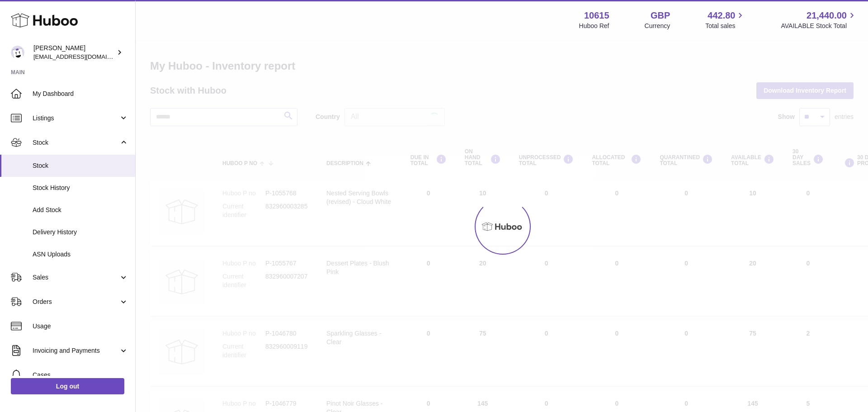  I want to click on span: Cases, so click(81, 375).